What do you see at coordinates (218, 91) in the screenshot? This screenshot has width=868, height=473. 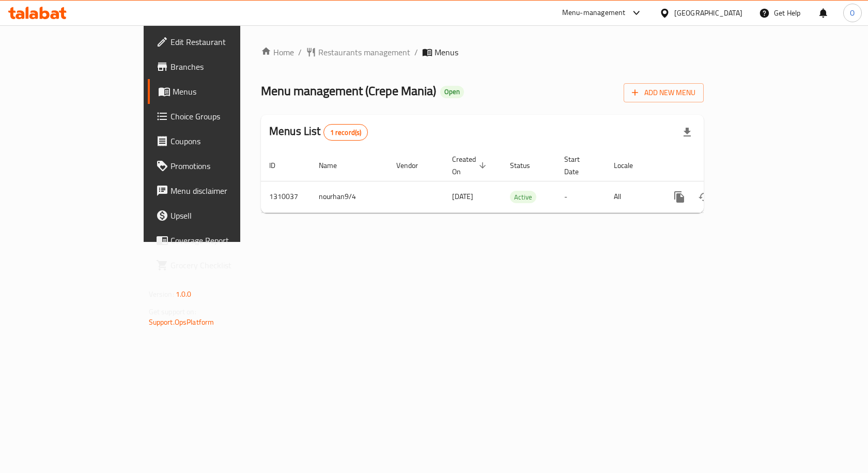 I see `a: Menus` at bounding box center [218, 91].